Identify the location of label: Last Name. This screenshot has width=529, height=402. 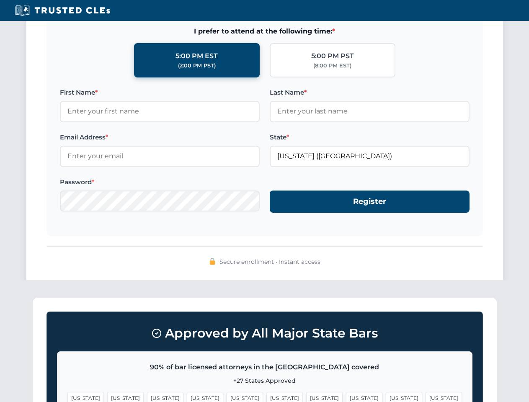
(369, 92).